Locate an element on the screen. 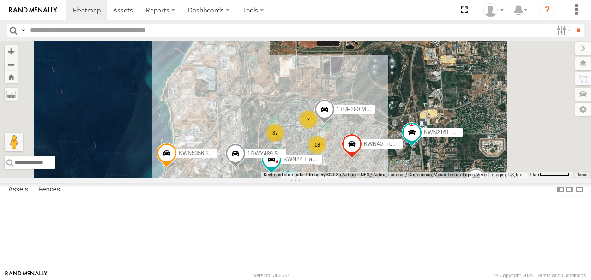 The image size is (591, 280). span: 1GWY489 Signage Truck is located at coordinates (278, 154).